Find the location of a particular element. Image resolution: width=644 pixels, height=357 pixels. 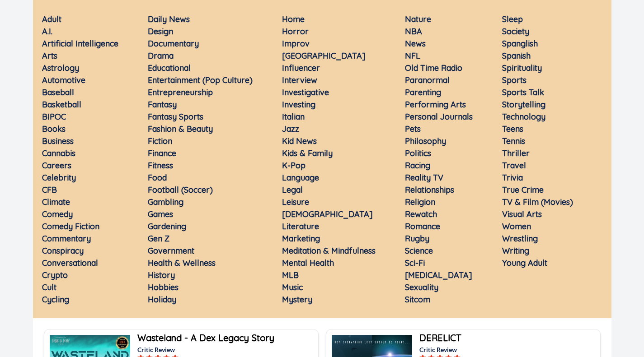

a: Young Adult is located at coordinates (525, 263).